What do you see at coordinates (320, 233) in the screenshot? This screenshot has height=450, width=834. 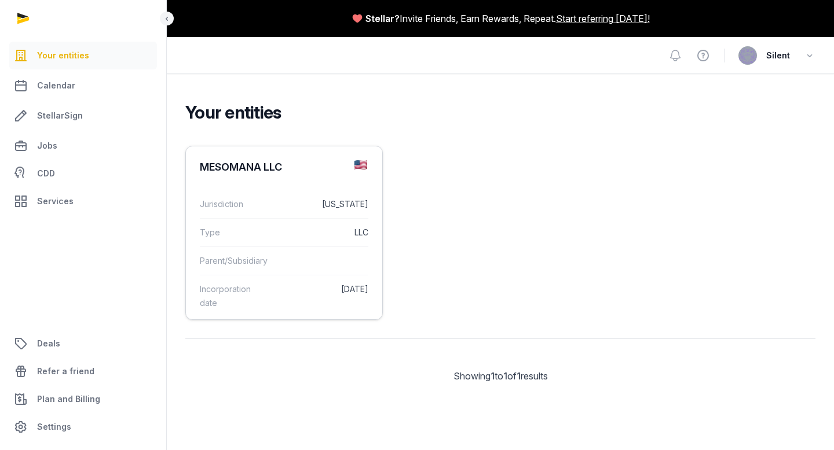 I see `dd: LLC` at bounding box center [320, 233].